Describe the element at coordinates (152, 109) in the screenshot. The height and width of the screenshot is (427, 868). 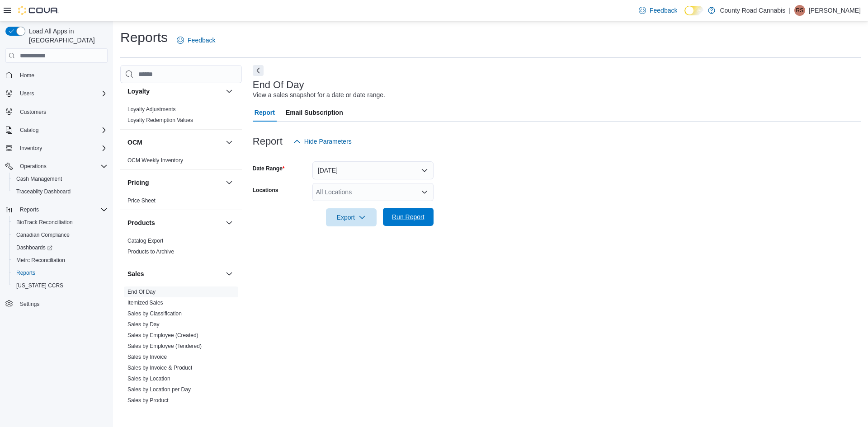
I see `a: Loyalty Adjustments` at that location.